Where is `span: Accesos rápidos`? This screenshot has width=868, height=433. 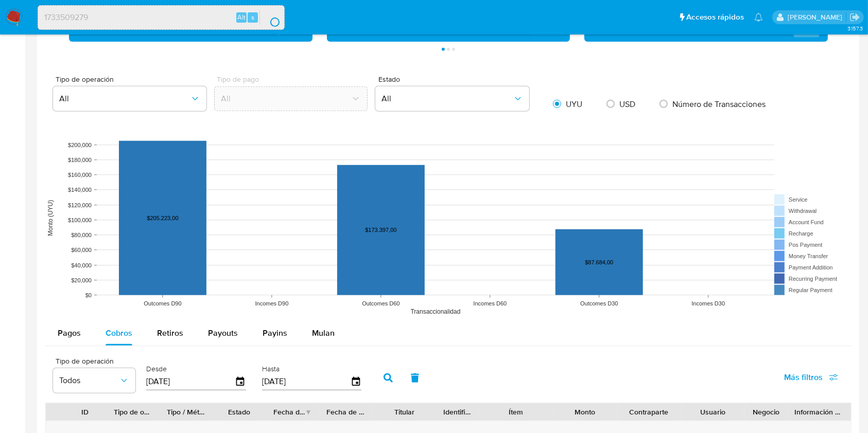
span: Accesos rápidos is located at coordinates (715, 17).